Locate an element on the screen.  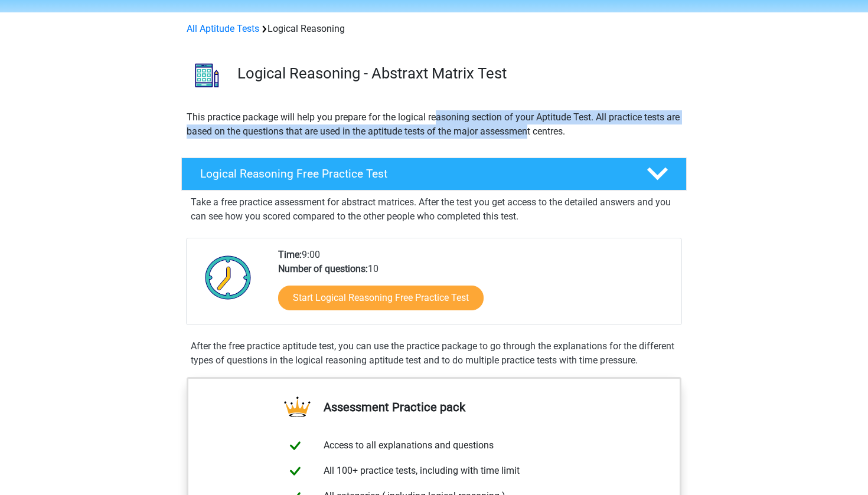
b: Number of questions: is located at coordinates (323, 269).